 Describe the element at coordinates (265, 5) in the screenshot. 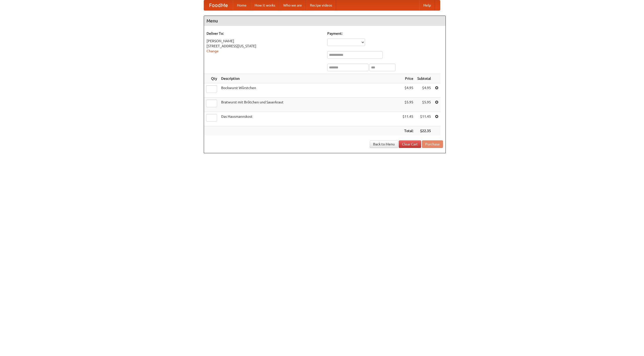

I see `a: How it works` at that location.